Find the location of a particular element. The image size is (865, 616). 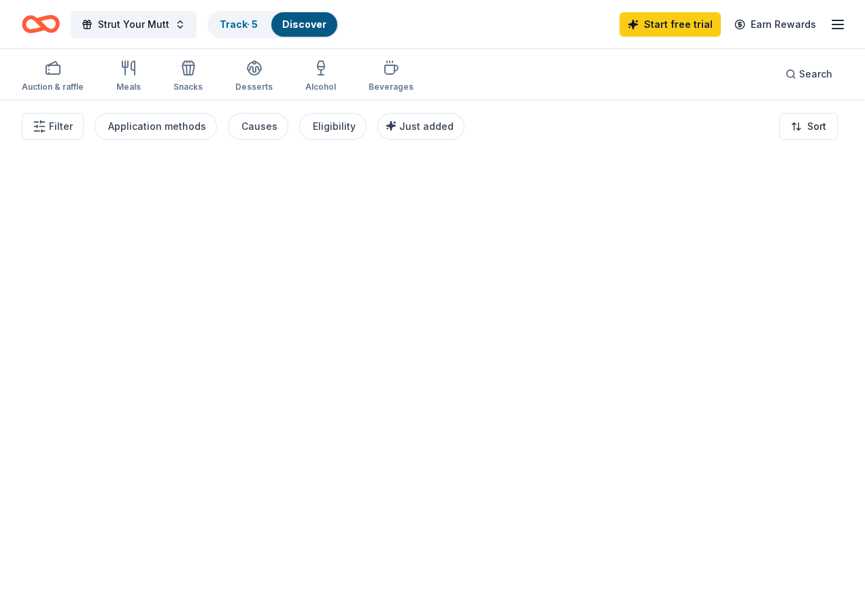

button: Alcohol is located at coordinates (321, 77).